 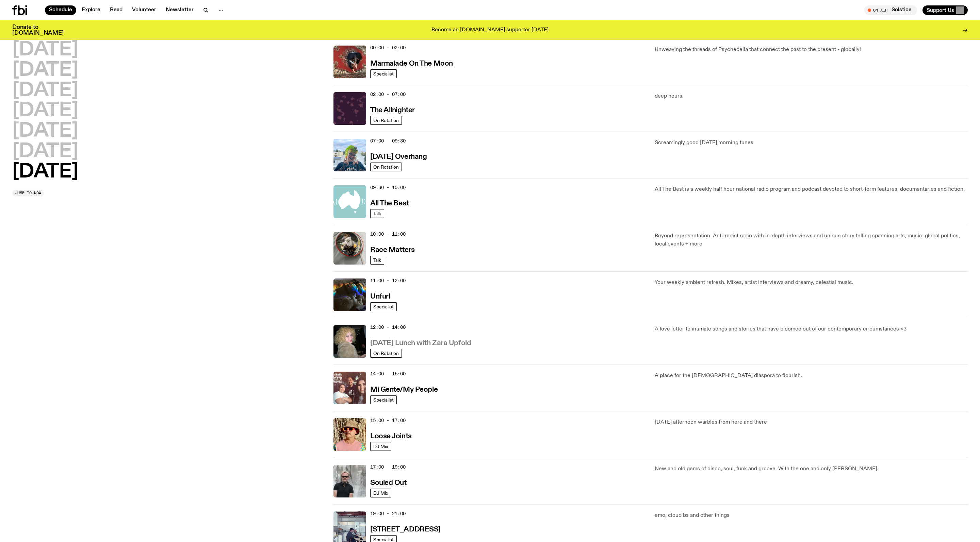 I want to click on a: Loose Joints, so click(x=391, y=435).